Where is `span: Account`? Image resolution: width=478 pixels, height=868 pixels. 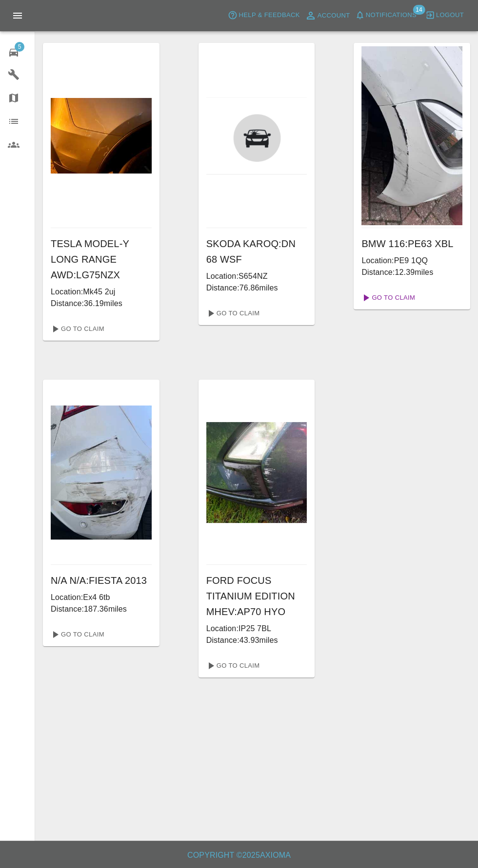 span: Account is located at coordinates (333, 16).